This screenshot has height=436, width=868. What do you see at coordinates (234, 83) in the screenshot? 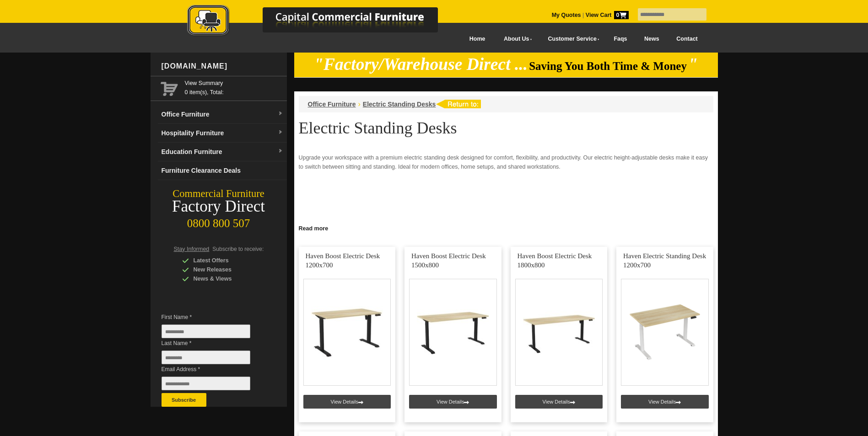
I see `a: View Summary` at bounding box center [234, 83].